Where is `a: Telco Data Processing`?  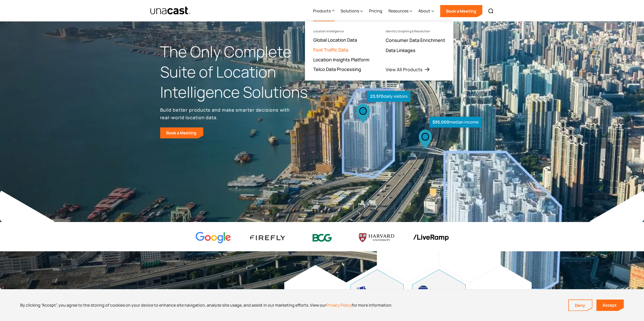 a: Telco Data Processing is located at coordinates (337, 69).